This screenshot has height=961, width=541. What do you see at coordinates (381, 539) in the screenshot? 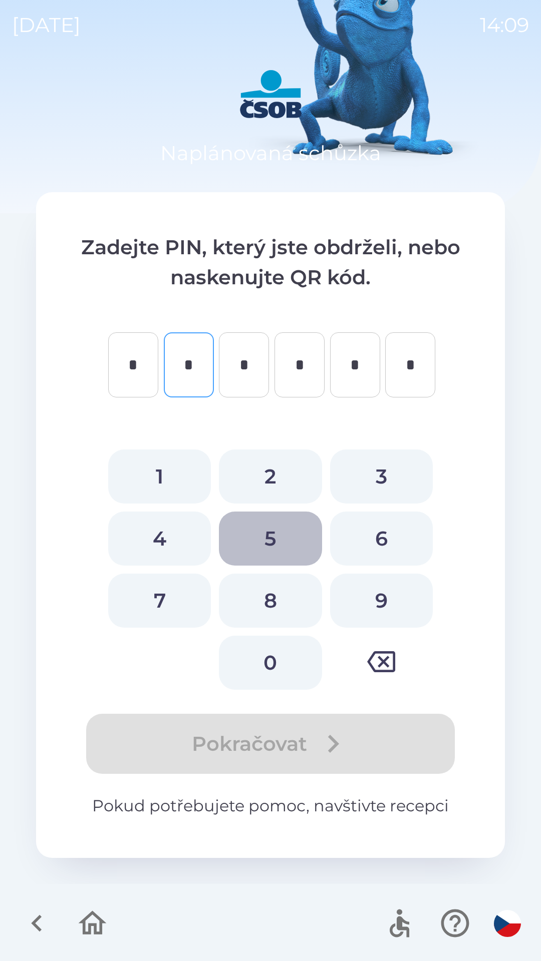
I see `button: 6` at bounding box center [381, 539].